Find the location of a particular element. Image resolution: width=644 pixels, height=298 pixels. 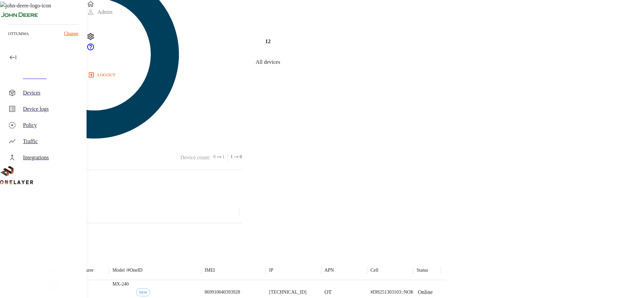

button: logout is located at coordinates (102, 75).